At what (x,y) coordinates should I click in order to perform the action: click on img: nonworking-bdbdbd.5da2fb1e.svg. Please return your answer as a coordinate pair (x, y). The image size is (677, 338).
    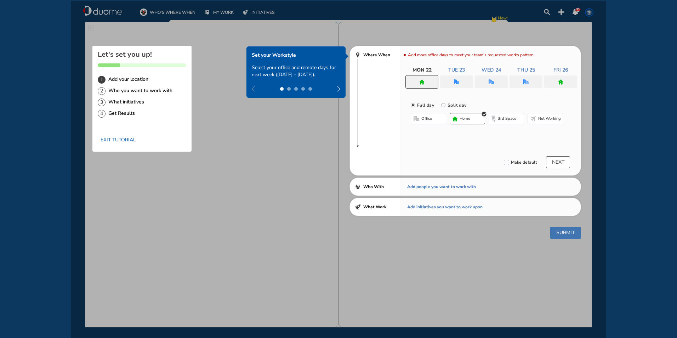
    Looking at the image, I should click on (533, 119).